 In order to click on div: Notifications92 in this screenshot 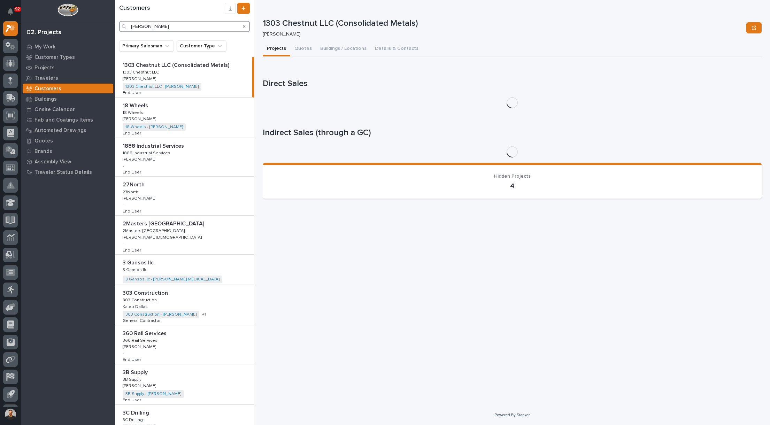, I will do `click(13, 14)`.